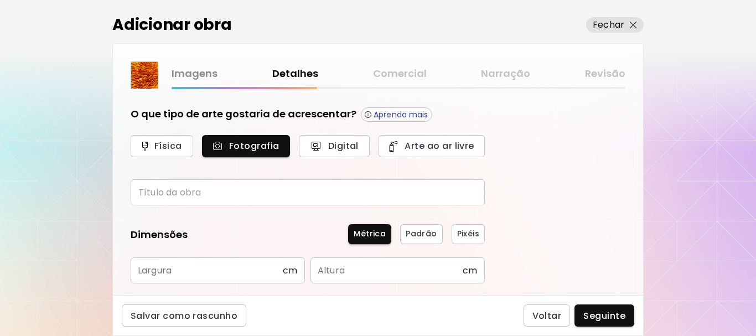  Describe the element at coordinates (396, 115) in the screenshot. I see `button: Aprenda mais` at that location.